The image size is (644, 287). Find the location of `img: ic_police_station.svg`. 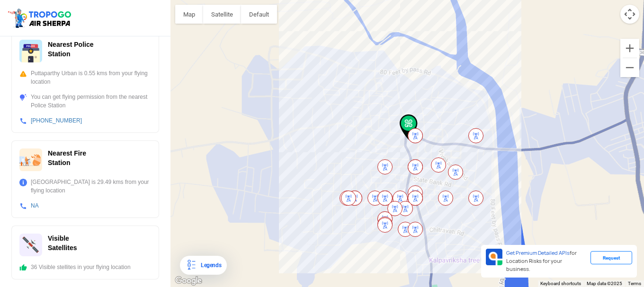

img: ic_police_station.svg is located at coordinates (31, 51).